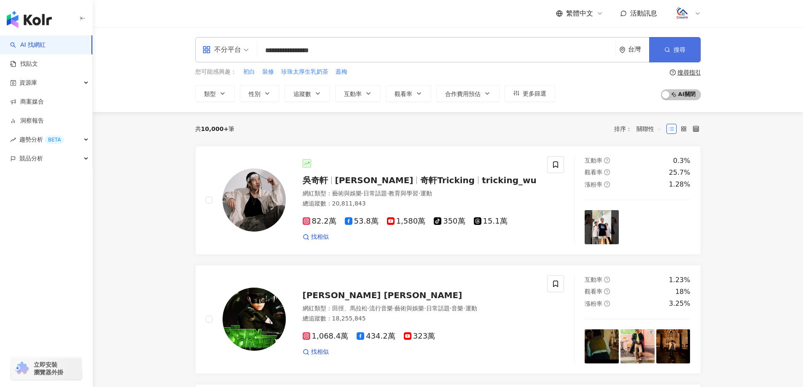  Describe the element at coordinates (406, 221) in the screenshot. I see `span: 1,580萬` at that location.